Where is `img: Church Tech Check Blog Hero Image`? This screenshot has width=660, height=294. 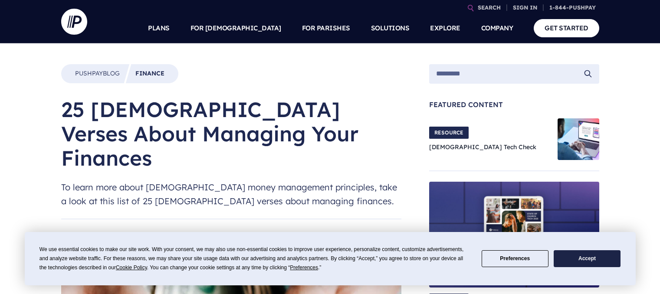 img: Church Tech Check Blog Hero Image is located at coordinates (579, 139).